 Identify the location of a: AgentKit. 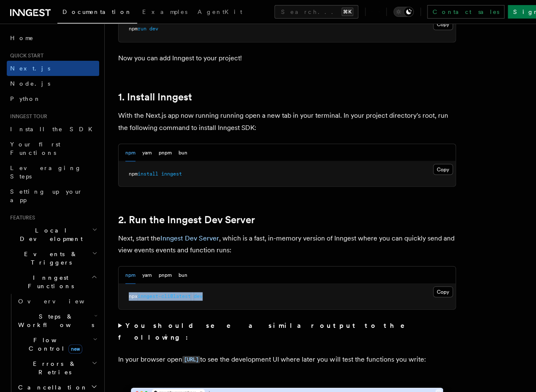
(220, 13).